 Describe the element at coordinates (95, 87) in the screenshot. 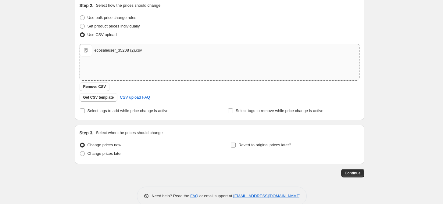

I see `span: Remove CSV` at that location.